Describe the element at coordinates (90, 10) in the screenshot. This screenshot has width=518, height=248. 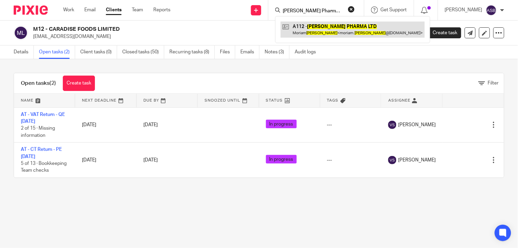
I see `a: Email` at that location.